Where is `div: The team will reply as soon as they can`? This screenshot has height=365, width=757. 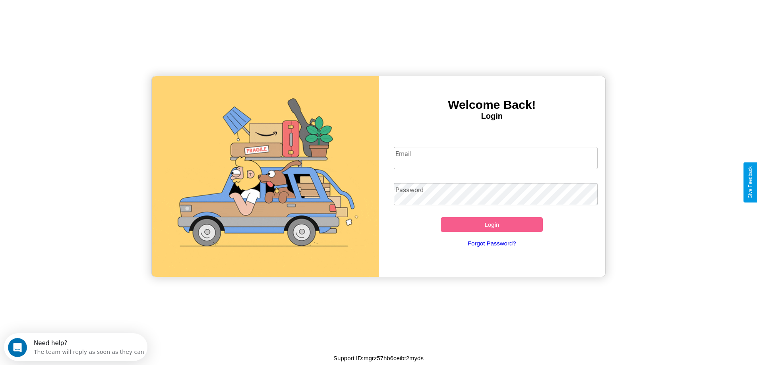 div: The team will reply as soon as they can is located at coordinates (85, 17).